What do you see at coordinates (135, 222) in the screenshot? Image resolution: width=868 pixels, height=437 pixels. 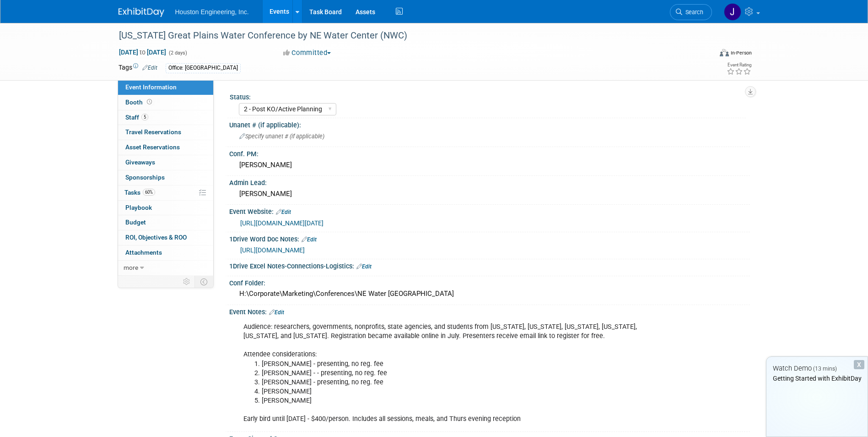 I see `span: Budget` at bounding box center [135, 222].